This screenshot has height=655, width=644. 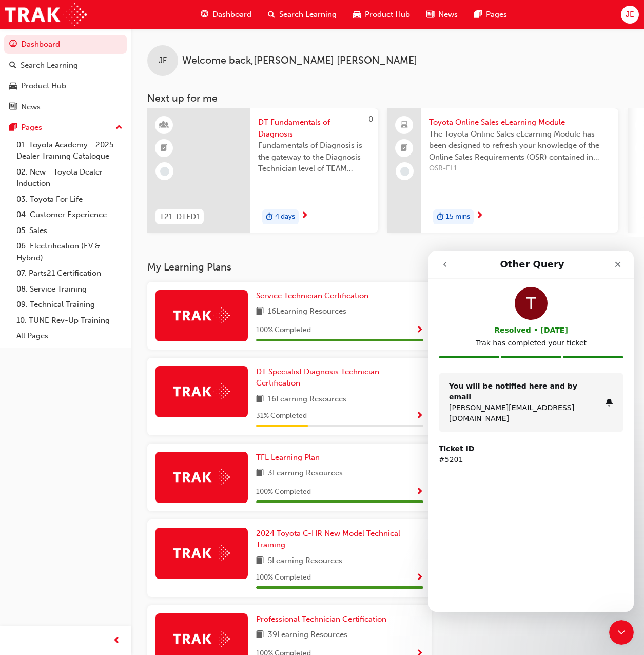 I want to click on button: Pages, so click(x=65, y=127).